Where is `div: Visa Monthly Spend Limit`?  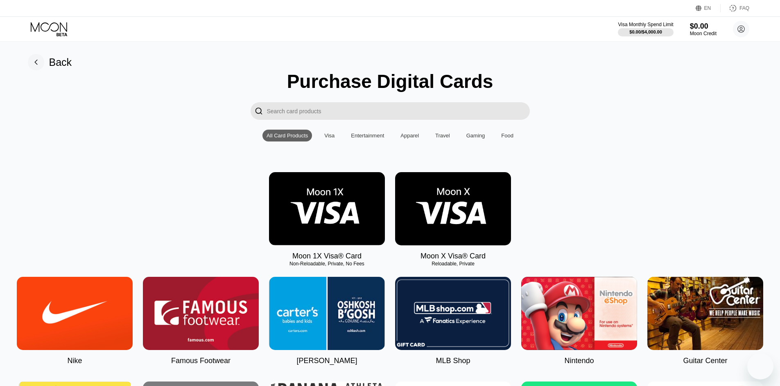
div: Visa Monthly Spend Limit is located at coordinates (645, 25).